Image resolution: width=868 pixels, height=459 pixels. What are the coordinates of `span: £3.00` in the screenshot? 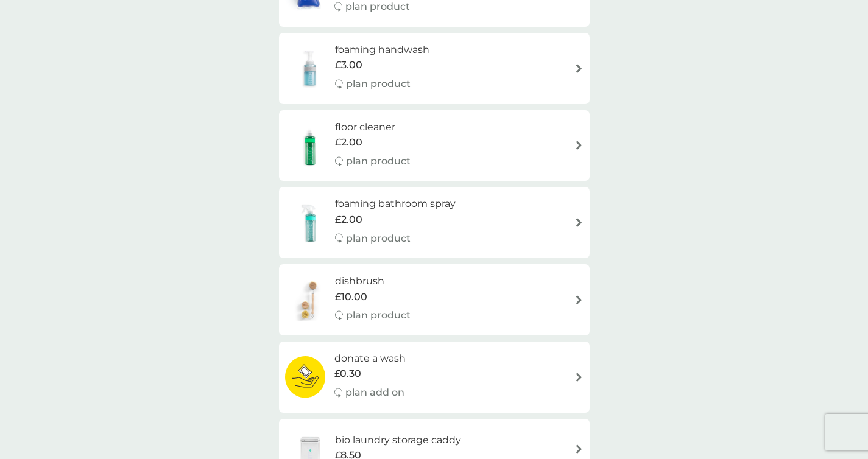 It's located at (348, 65).